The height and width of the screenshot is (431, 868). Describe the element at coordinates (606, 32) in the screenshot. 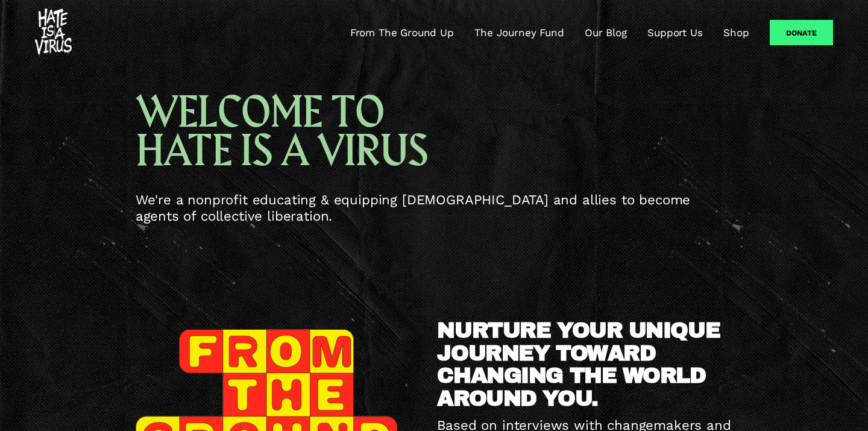

I see `a: Our Blog` at that location.